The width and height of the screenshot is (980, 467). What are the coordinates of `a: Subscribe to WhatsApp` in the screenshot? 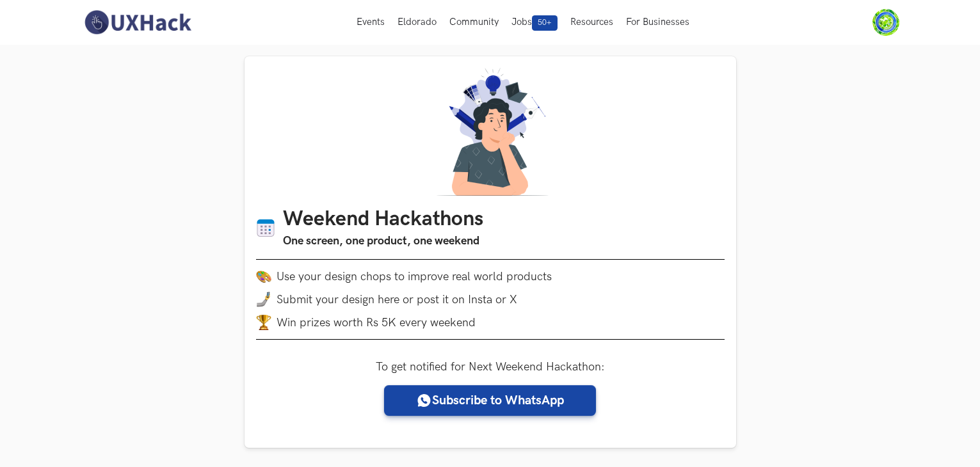 It's located at (490, 400).